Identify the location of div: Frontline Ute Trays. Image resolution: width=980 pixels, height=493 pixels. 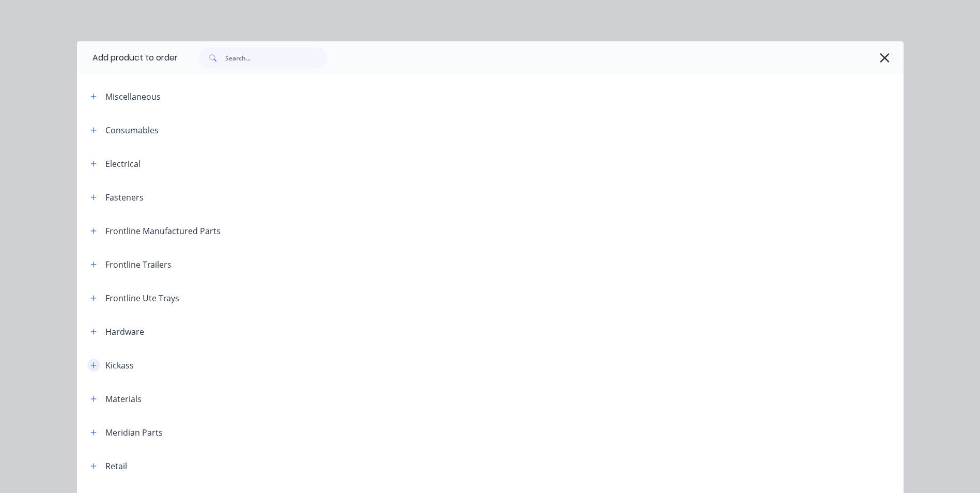
(142, 298).